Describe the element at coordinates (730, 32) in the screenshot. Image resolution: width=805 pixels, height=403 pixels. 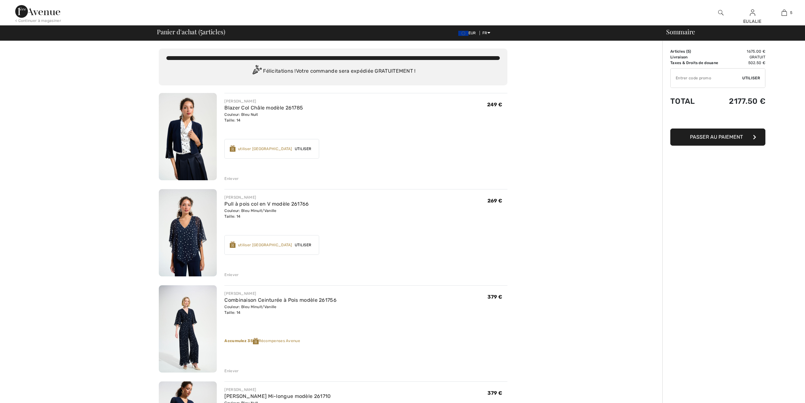
I see `div: Sommaire` at that location.